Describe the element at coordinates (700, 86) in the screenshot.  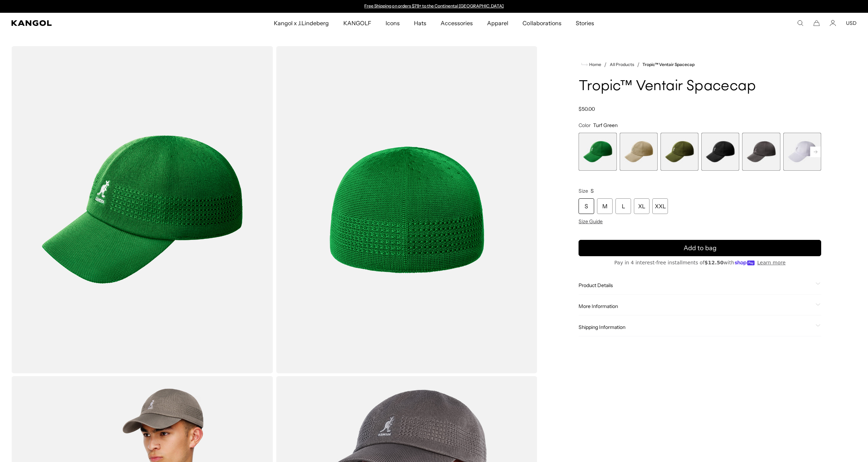
I see `h1: Tropic™ Ventair Spacecap` at that location.